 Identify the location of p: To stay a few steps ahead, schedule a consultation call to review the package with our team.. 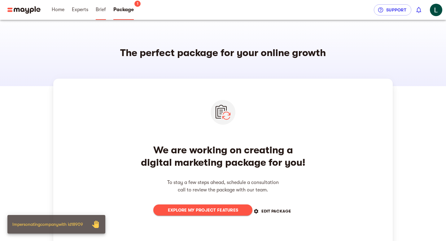
(223, 186).